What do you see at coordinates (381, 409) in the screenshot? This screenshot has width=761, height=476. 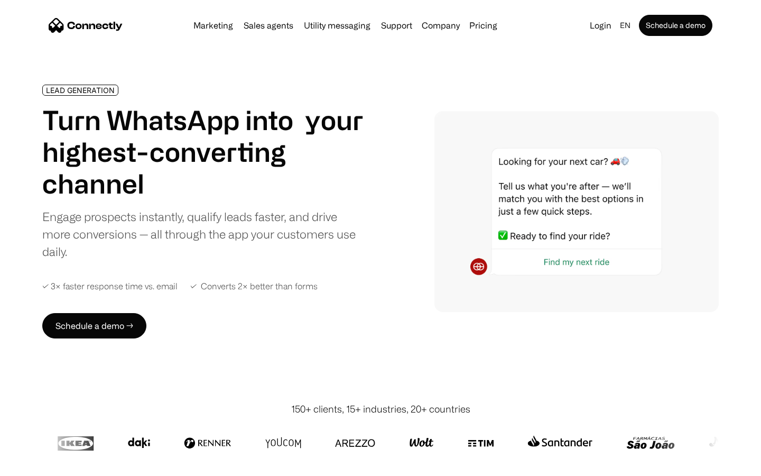 I see `div: 150+ clients, 15+ industries, 20+ countries` at bounding box center [381, 409].